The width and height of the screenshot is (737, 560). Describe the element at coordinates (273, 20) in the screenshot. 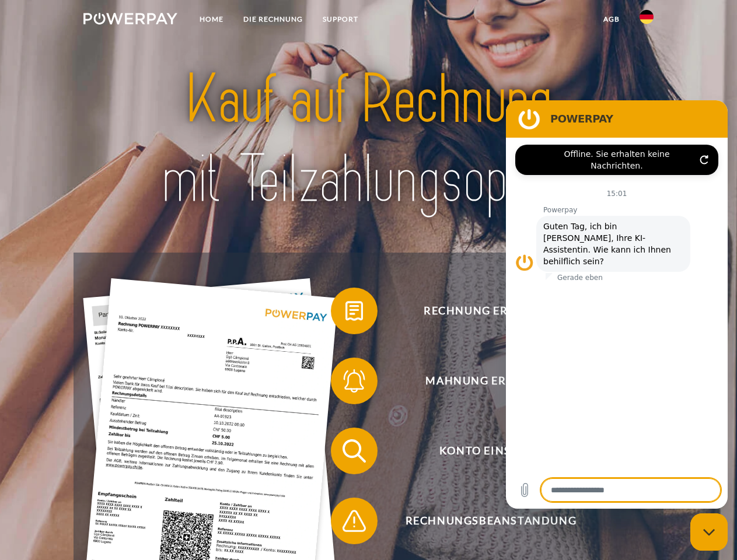

I see `a: DIE RECHNUNG` at that location.